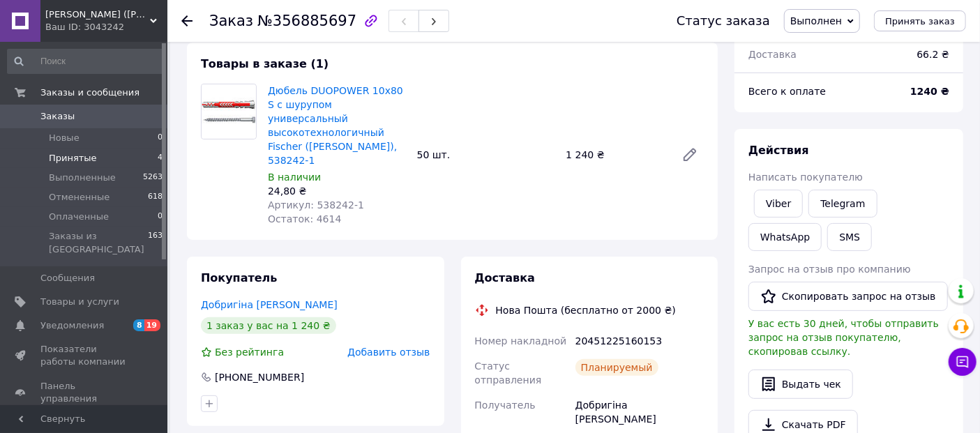 Image resolution: width=980 pixels, height=433 pixels. Describe the element at coordinates (933, 54) in the screenshot. I see `div: 66.2 ₴` at that location.